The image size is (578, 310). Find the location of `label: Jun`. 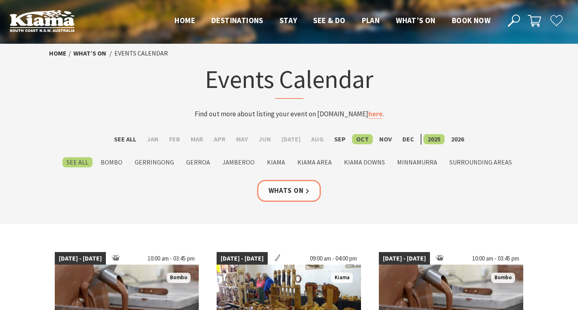

label: Jun is located at coordinates (265, 139).